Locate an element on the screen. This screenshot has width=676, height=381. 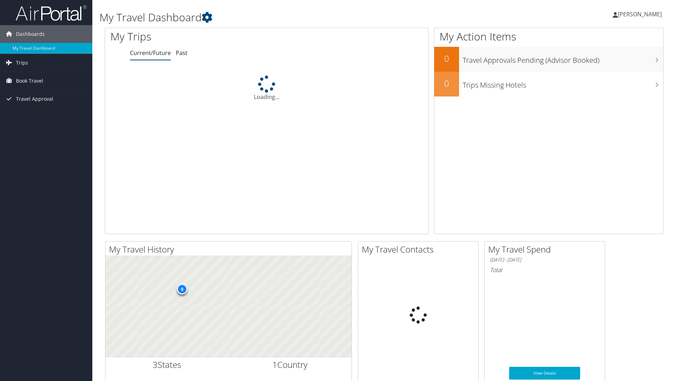
span: Book Travel is located at coordinates (29, 81).